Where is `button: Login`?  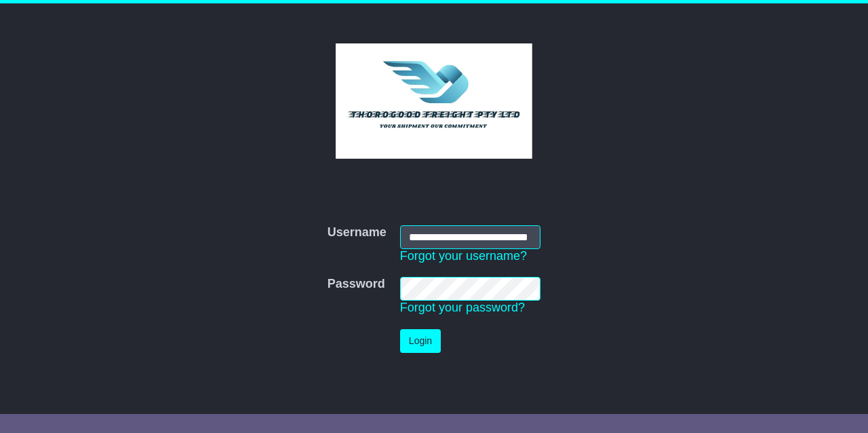
button: Login is located at coordinates (421, 340).